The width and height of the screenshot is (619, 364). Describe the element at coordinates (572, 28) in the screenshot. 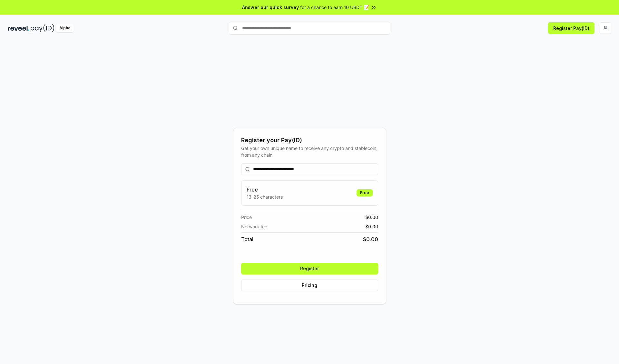

I see `button: Register Pay(ID)` at that location.